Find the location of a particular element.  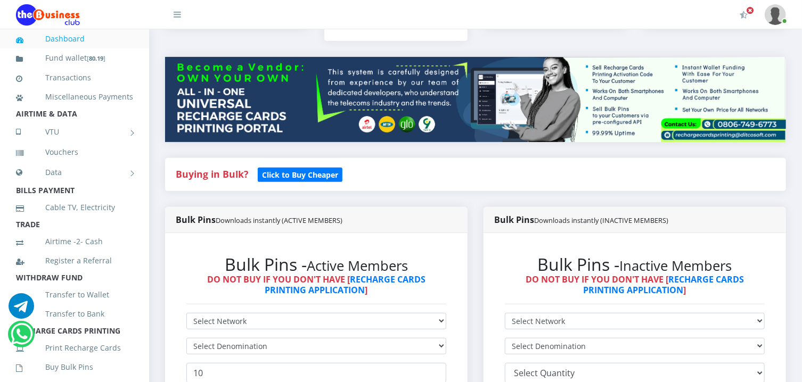

a: Fund wallet[80.19] is located at coordinates (75, 58).